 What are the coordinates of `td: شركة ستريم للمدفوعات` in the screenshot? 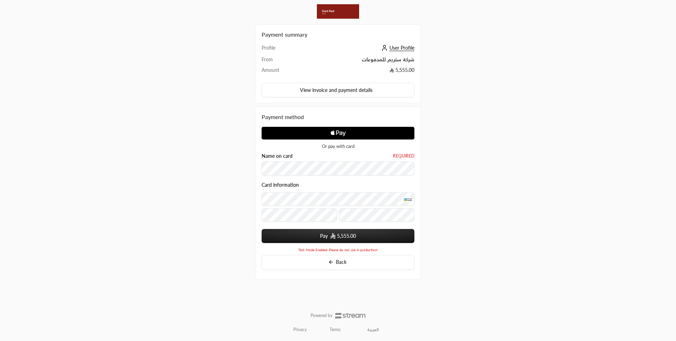 It's located at (357, 61).